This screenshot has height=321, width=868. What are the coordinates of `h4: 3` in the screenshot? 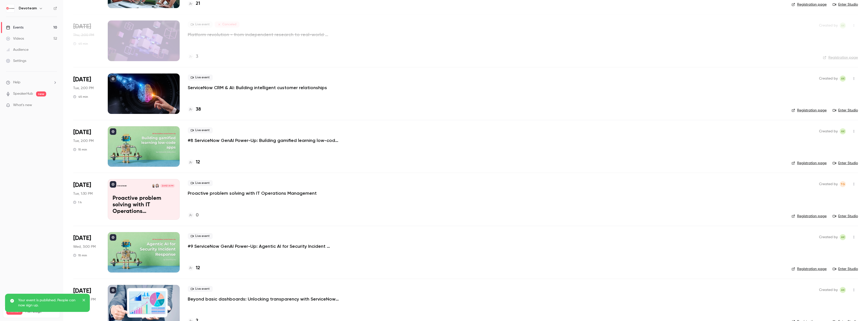 It's located at (197, 56).